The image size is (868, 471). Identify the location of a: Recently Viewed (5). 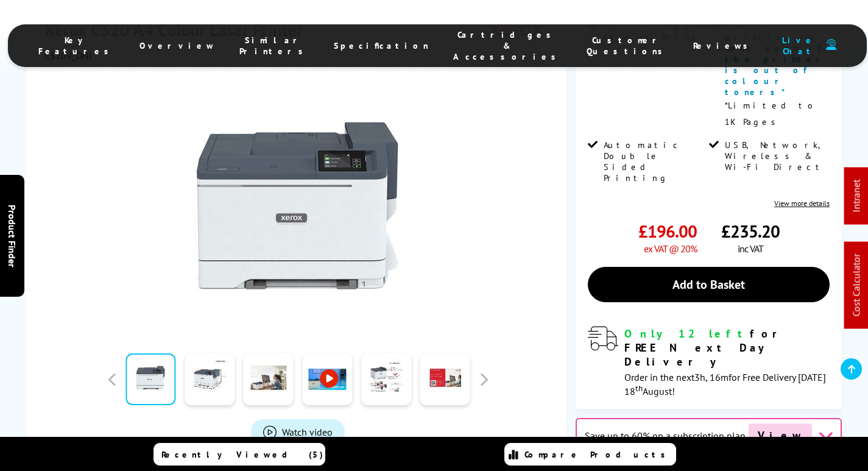
(239, 454).